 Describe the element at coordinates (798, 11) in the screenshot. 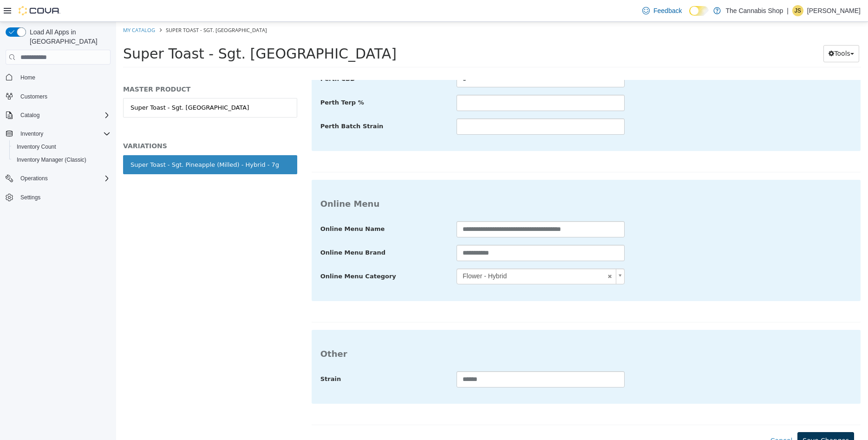

I see `div: Justin Saikaley` at that location.